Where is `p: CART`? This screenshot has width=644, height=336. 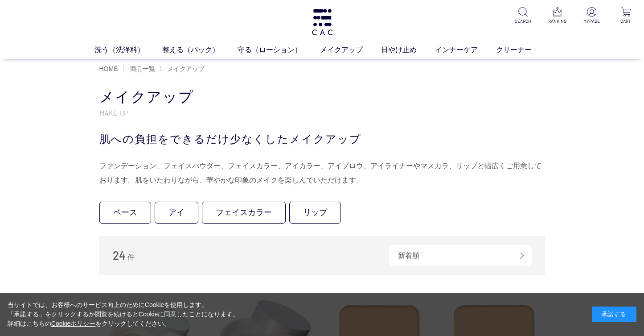 p: CART is located at coordinates (626, 21).